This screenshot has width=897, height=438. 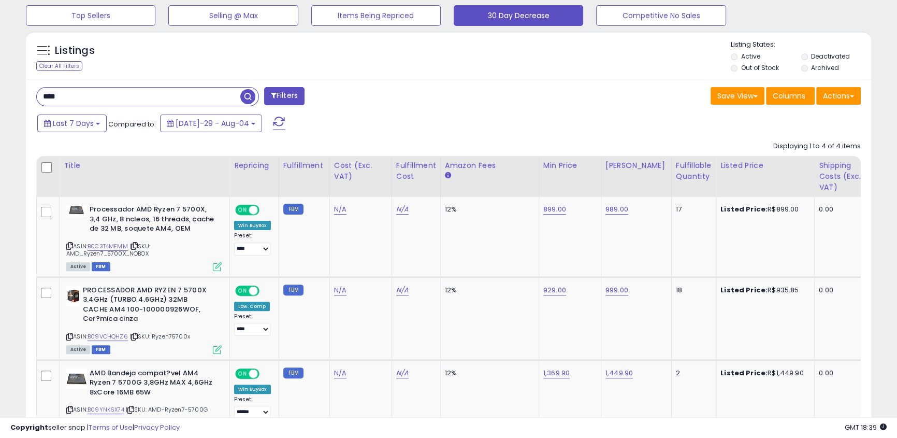 I want to click on span: Last 7 Days, so click(x=73, y=123).